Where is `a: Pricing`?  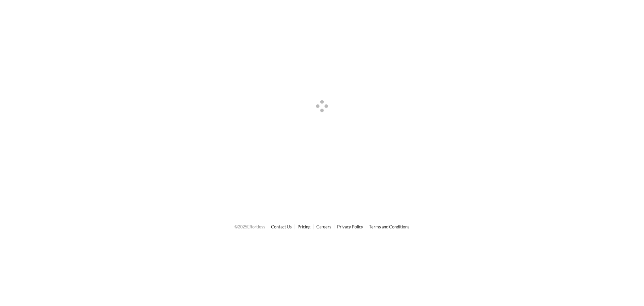 a: Pricing is located at coordinates (304, 227).